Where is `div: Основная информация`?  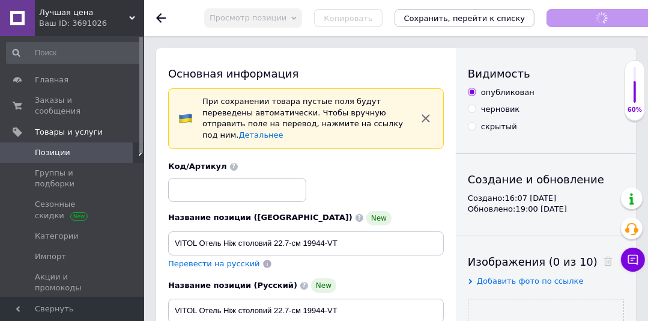
div: Основная информация is located at coordinates (306, 73).